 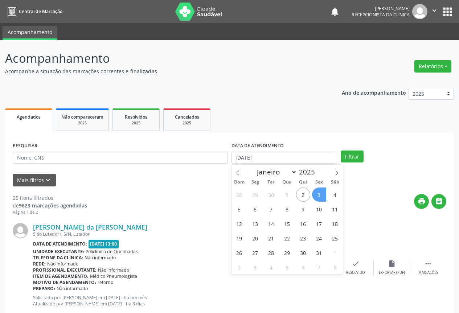 I want to click on span: Outubro 3, 2025, so click(x=319, y=195).